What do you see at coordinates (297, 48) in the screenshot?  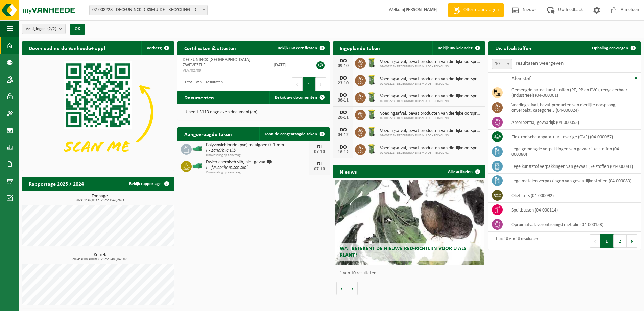 I see `span: Bekijk uw certificaten` at bounding box center [297, 48].